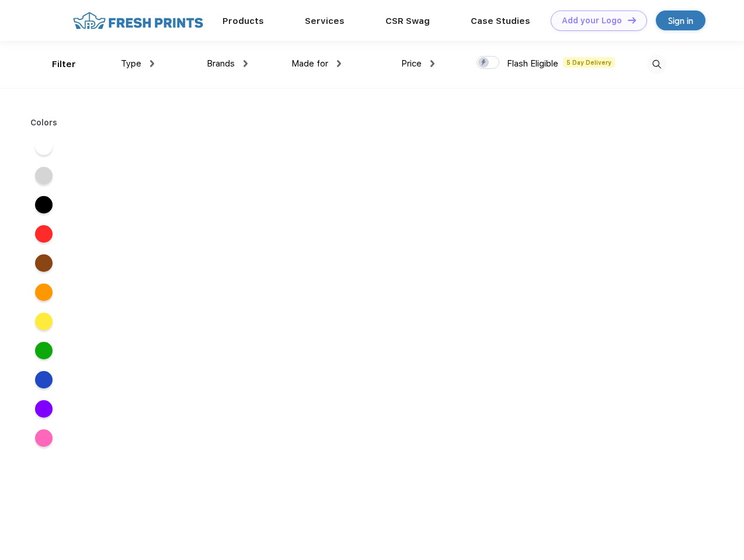  I want to click on img: fo%20logo%202.webp, so click(138, 21).